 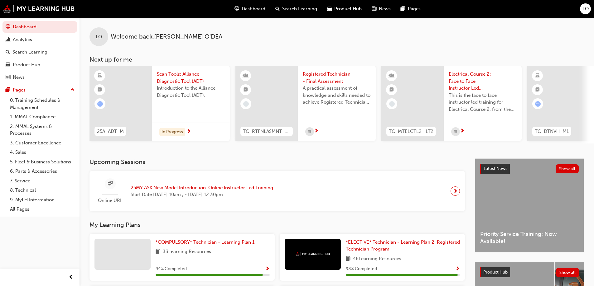 I want to click on span: 98 % Completed, so click(x=361, y=269).